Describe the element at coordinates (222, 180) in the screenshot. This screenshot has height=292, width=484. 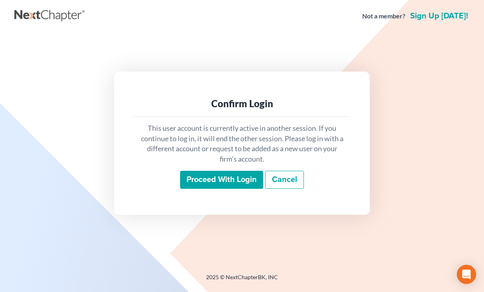
I see `input: Proceed with login` at that location.